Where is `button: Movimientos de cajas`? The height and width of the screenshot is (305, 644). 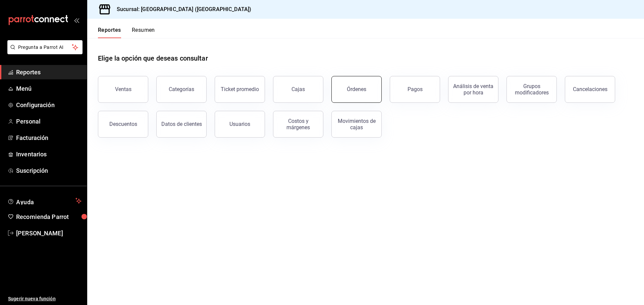 button: Movimientos de cajas is located at coordinates (356, 124).